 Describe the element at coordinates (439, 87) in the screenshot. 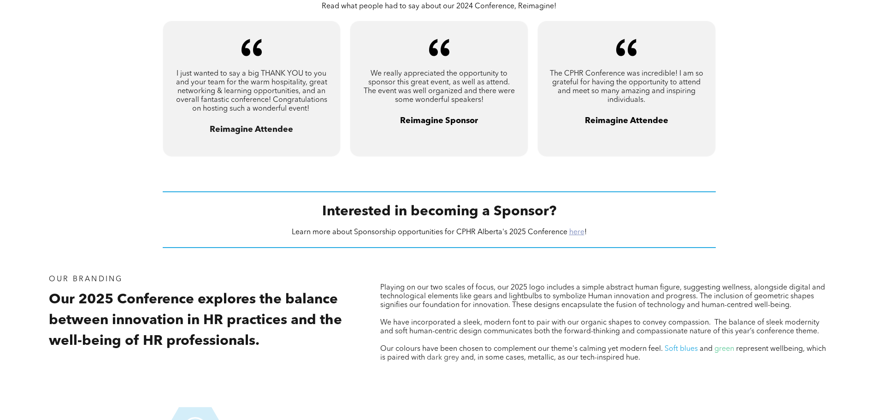

I see `span: We really appreciated the opportunity to sponsor this great event, as well as attend. The event w...` at that location.